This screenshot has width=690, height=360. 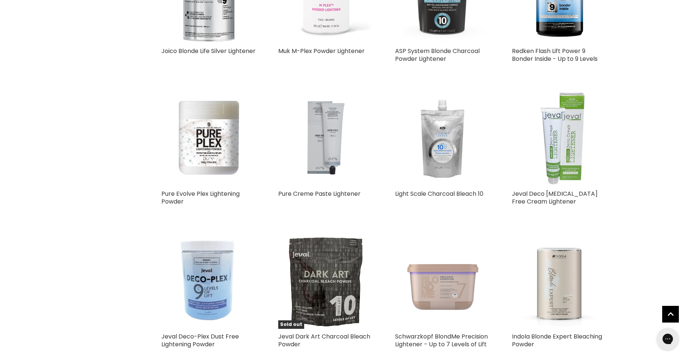 What do you see at coordinates (321, 51) in the screenshot?
I see `a: Muk M-Plex Powder Lightener` at bounding box center [321, 51].